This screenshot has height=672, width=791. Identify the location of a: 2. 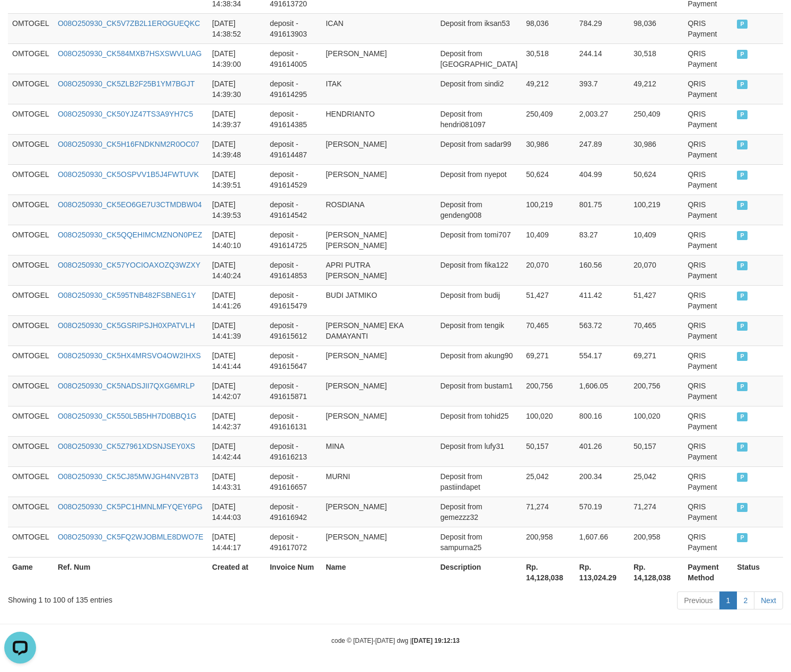
(746, 601).